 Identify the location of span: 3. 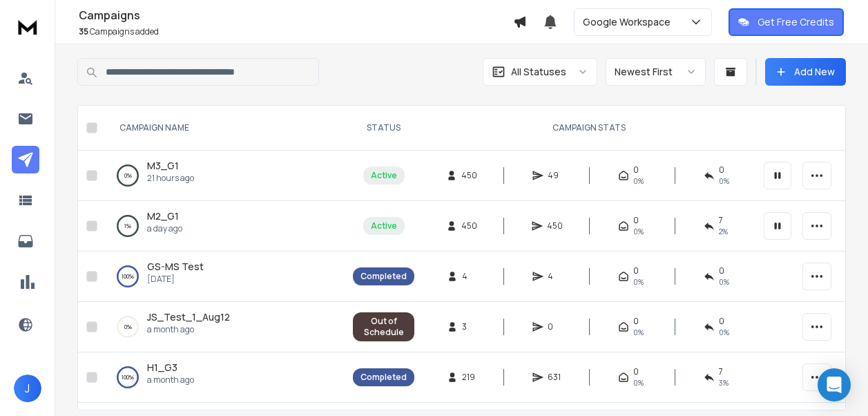
(469, 327).